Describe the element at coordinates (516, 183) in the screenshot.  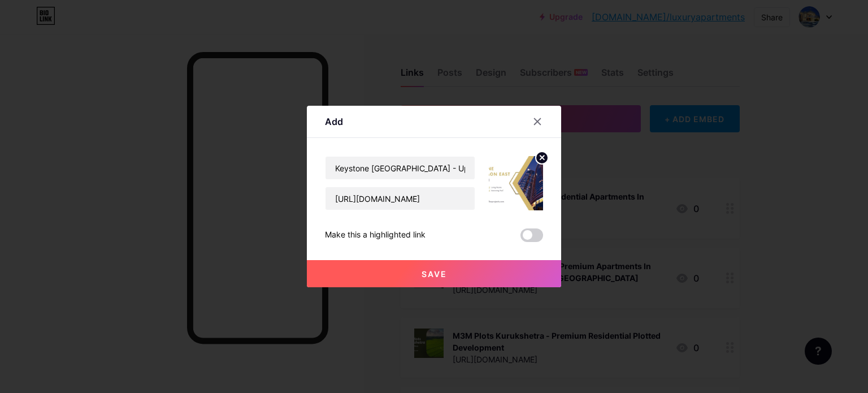
I see `img: link_thumbnail` at that location.